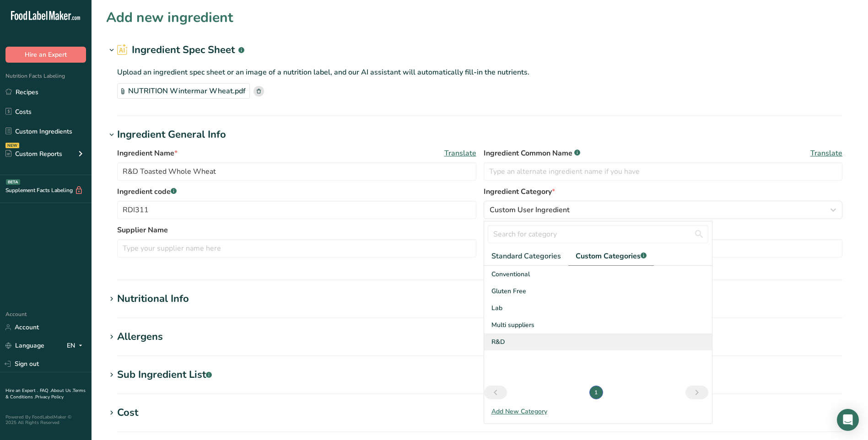  Describe the element at coordinates (532, 153) in the screenshot. I see `span: Ingredient Common Name` at that location.